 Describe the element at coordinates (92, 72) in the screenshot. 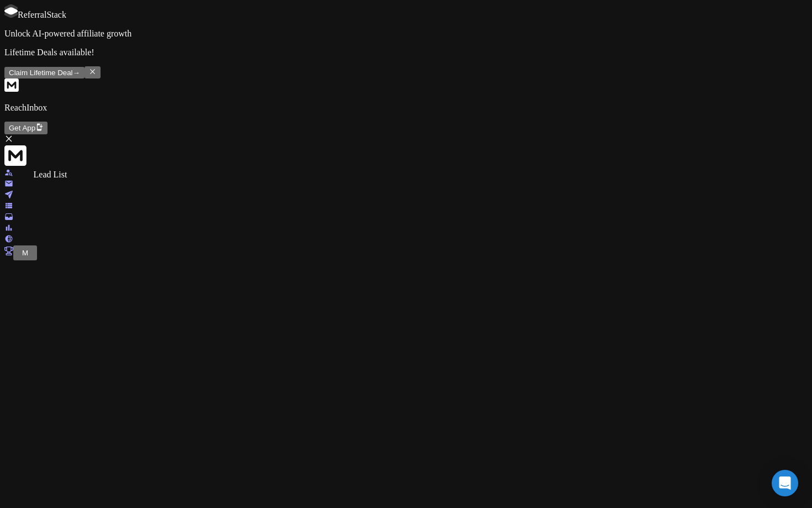

I see `button: Close banner` at that location.